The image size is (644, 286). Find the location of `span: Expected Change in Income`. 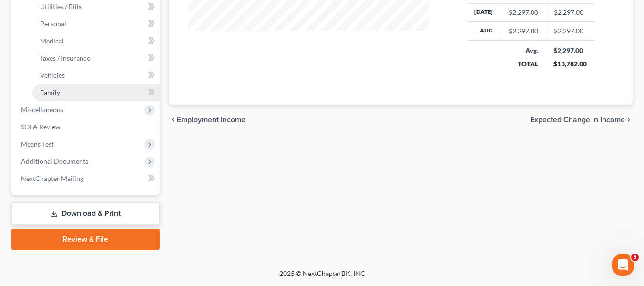

span: Expected Change in Income is located at coordinates (577, 120).